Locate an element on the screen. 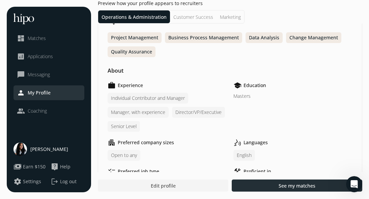 This screenshot has width=369, height=199. span: live_help is located at coordinates (55, 167).